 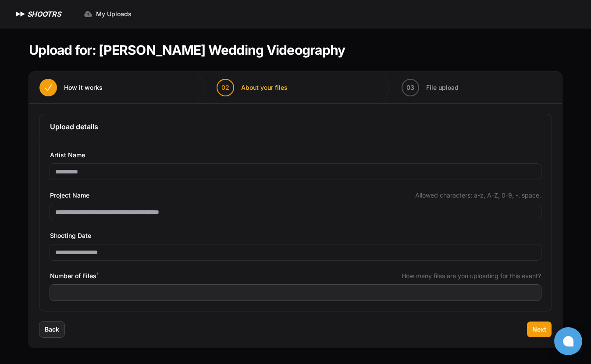 What do you see at coordinates (252, 88) in the screenshot?
I see `button: 02 About your files` at bounding box center [252, 88].